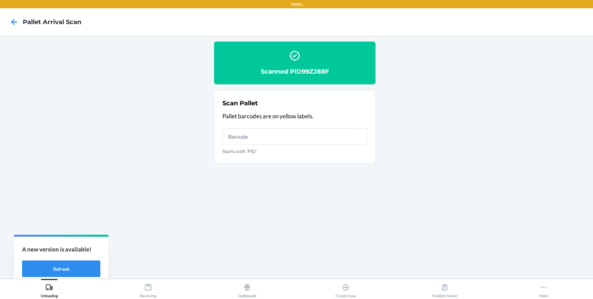 The image size is (593, 299). I want to click on button: Create Issue, so click(346, 289).